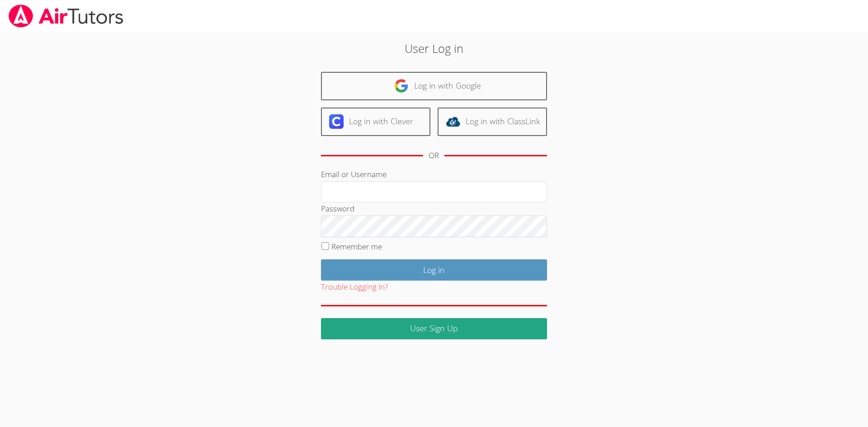  What do you see at coordinates (434, 48) in the screenshot?
I see `h2: User Log in` at bounding box center [434, 48].